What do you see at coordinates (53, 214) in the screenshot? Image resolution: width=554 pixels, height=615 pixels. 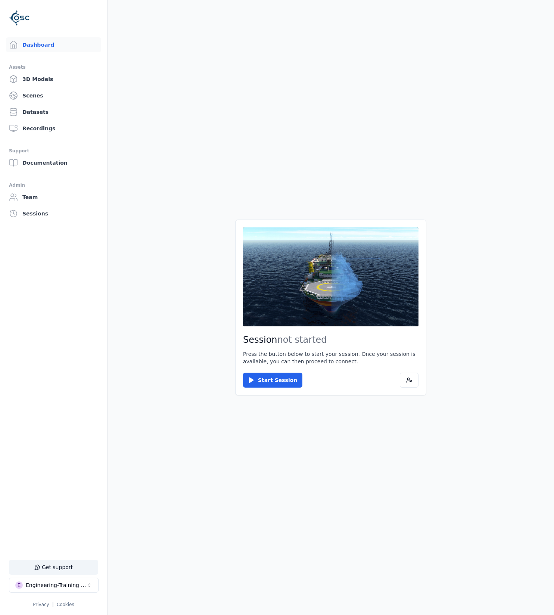 I see `a: Sessions` at bounding box center [53, 214].